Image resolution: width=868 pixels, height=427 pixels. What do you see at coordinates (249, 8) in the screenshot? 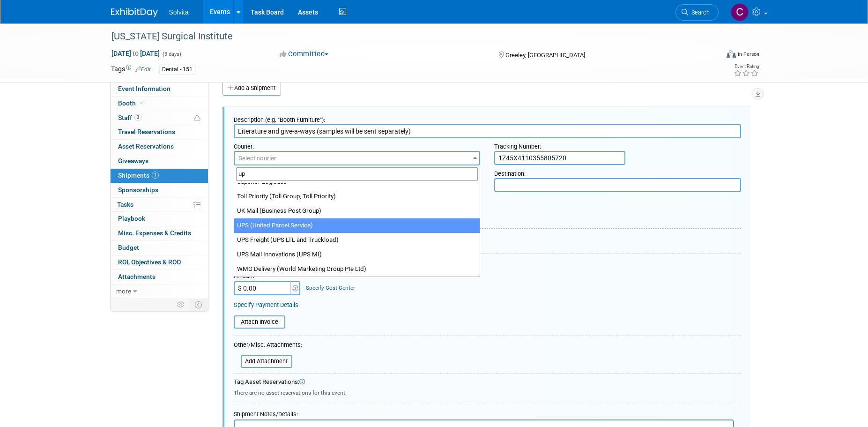
I see `body: Rich Text Area. Press ALT-0 for help.` at bounding box center [249, 8].